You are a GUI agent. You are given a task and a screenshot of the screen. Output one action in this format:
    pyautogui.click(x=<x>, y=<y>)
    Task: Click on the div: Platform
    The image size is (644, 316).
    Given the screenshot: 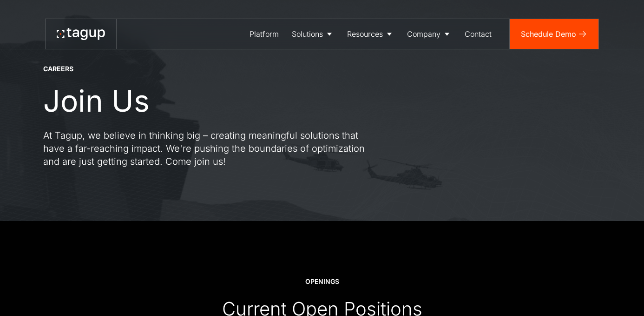 What is the action you would take?
    pyautogui.click(x=264, y=34)
    